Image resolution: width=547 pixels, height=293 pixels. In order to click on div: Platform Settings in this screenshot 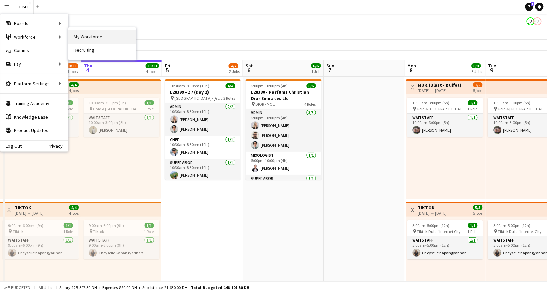, I will do `click(34, 84)`.